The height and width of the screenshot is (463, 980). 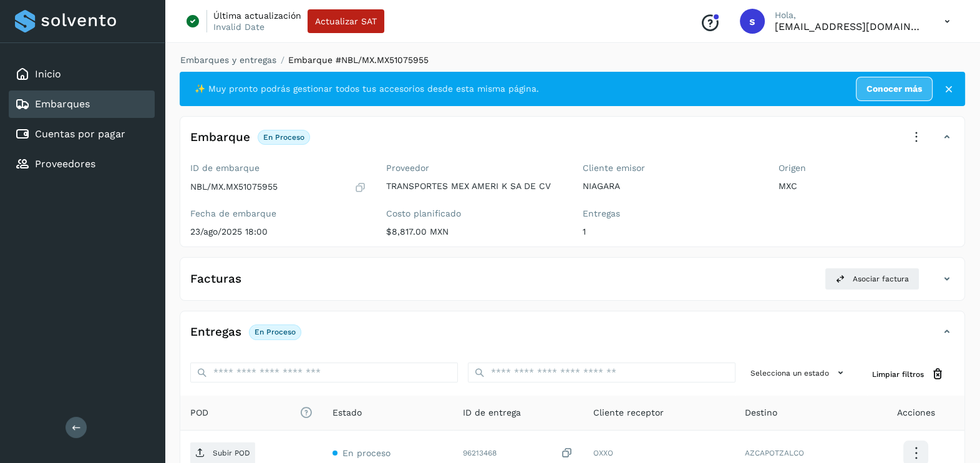 What do you see at coordinates (628, 412) in the screenshot?
I see `span: Cliente receptor` at bounding box center [628, 412].